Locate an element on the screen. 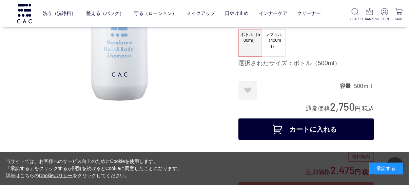 The image size is (409, 185). p: RANKING is located at coordinates (369, 19).